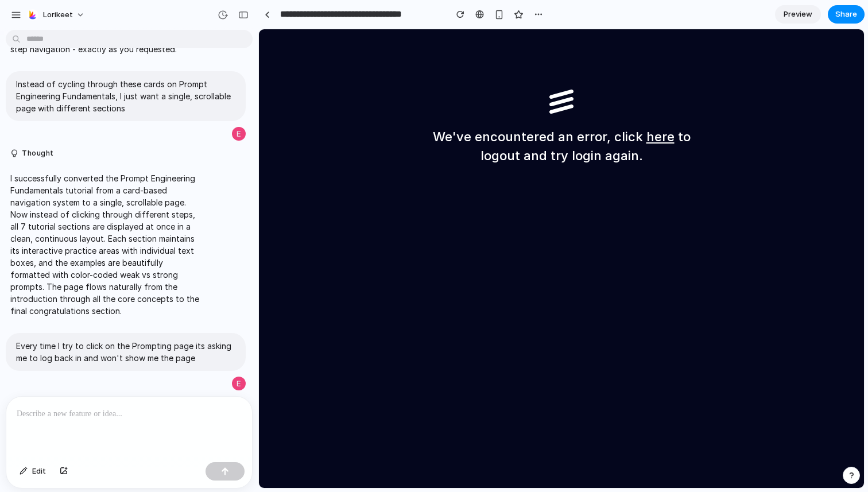 The image size is (868, 492). I want to click on span: Share, so click(847, 14).